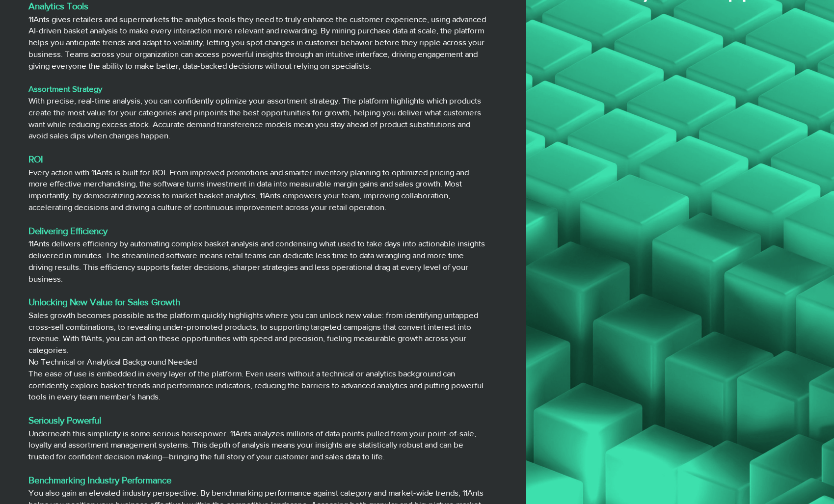 The width and height of the screenshot is (834, 504). What do you see at coordinates (99, 480) in the screenshot?
I see `span: Benchmarking Industry Performance` at bounding box center [99, 480].